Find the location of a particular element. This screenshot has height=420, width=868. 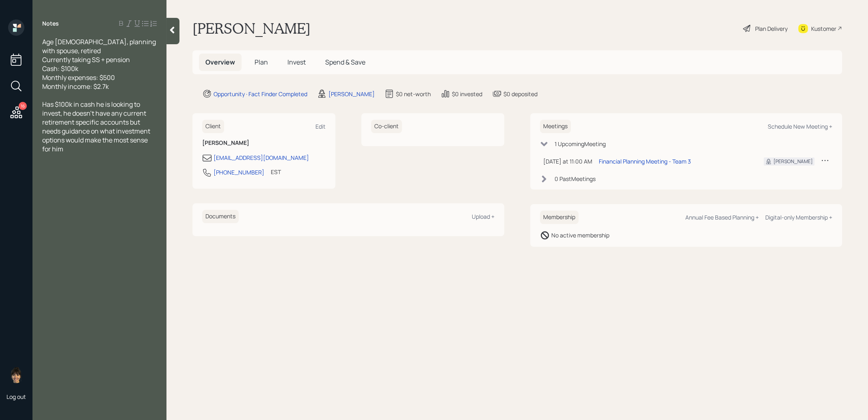

h6: Client is located at coordinates (213, 127).